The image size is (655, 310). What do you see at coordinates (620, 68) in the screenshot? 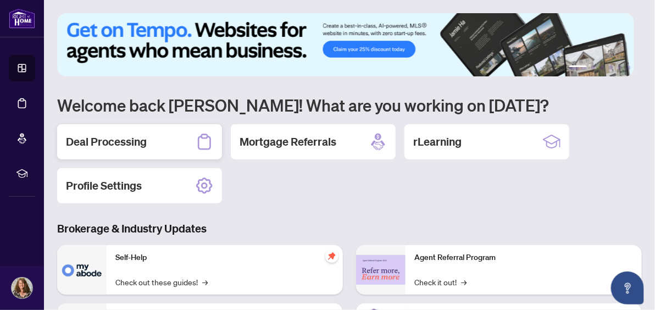
I see `button: 5` at bounding box center [620, 68].